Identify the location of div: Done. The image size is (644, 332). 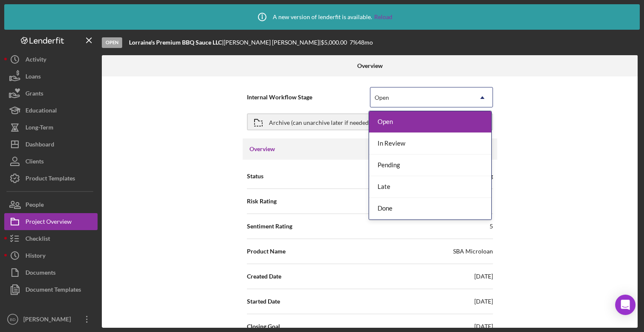
(430, 208).